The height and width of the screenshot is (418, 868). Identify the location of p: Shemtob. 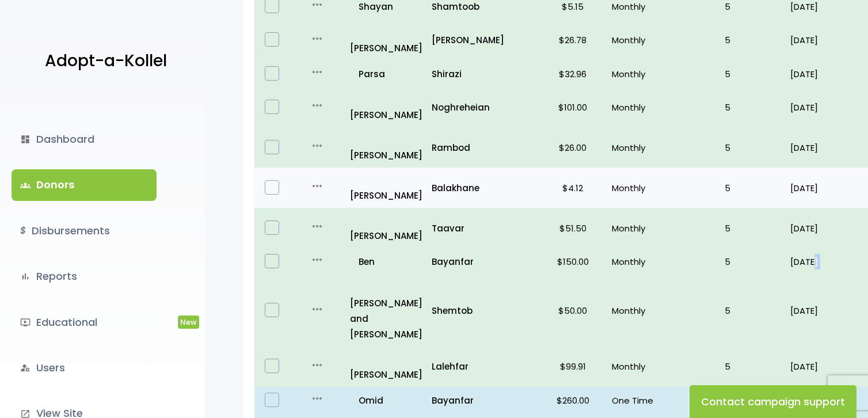
(483, 310).